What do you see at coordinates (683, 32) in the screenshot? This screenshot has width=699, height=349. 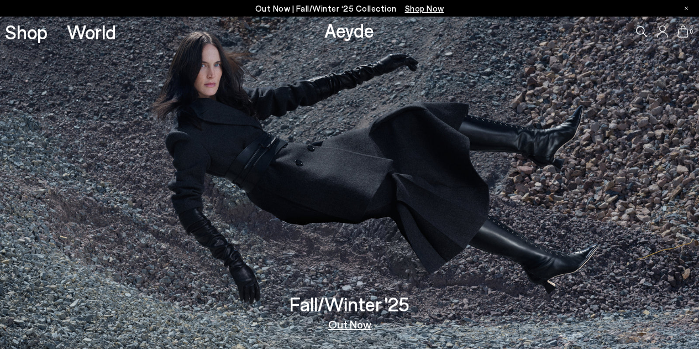 I see `a: 0` at bounding box center [683, 32].